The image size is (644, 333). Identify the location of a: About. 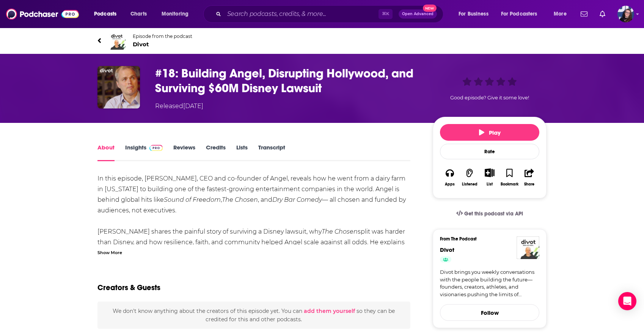
(106, 152).